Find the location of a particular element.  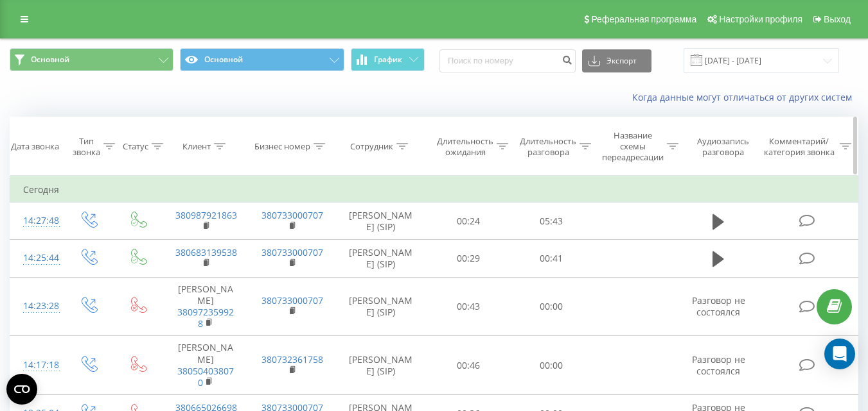

a: 380732361758 is located at coordinates (292, 360).